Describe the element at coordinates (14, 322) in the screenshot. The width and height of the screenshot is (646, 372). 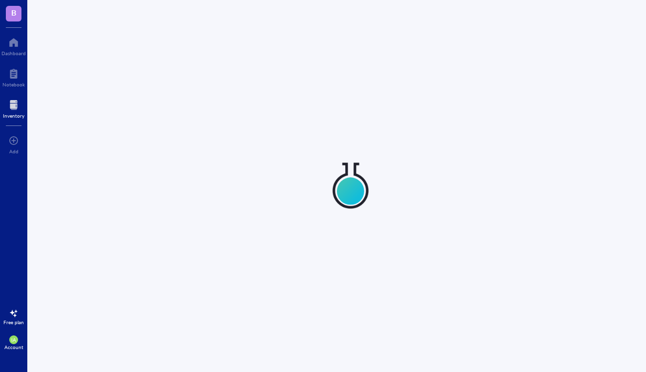
I see `div: Free plan` at that location.